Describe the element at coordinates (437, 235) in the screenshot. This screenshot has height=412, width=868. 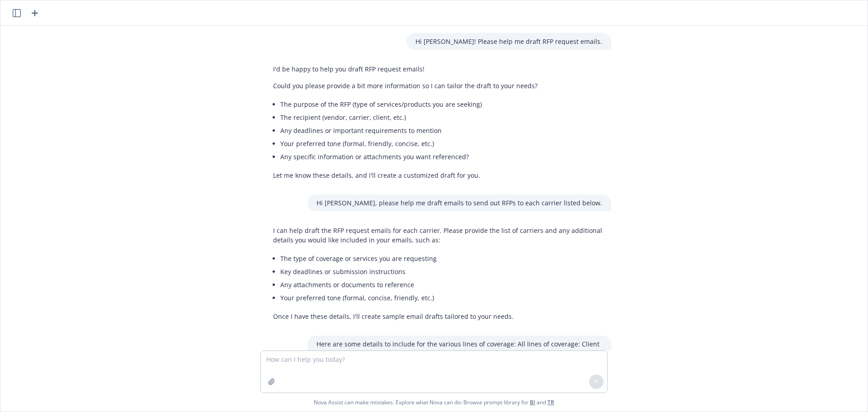
I see `p: I can help draft the RFP request emails for each carrier. Please provide the list of carriers and...` at that location.